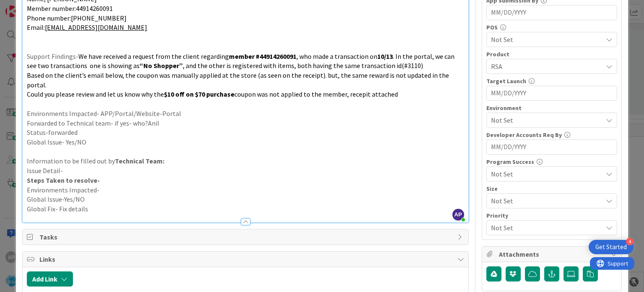  What do you see at coordinates (27, 7) in the screenshot?
I see `span: Support` at bounding box center [27, 7].